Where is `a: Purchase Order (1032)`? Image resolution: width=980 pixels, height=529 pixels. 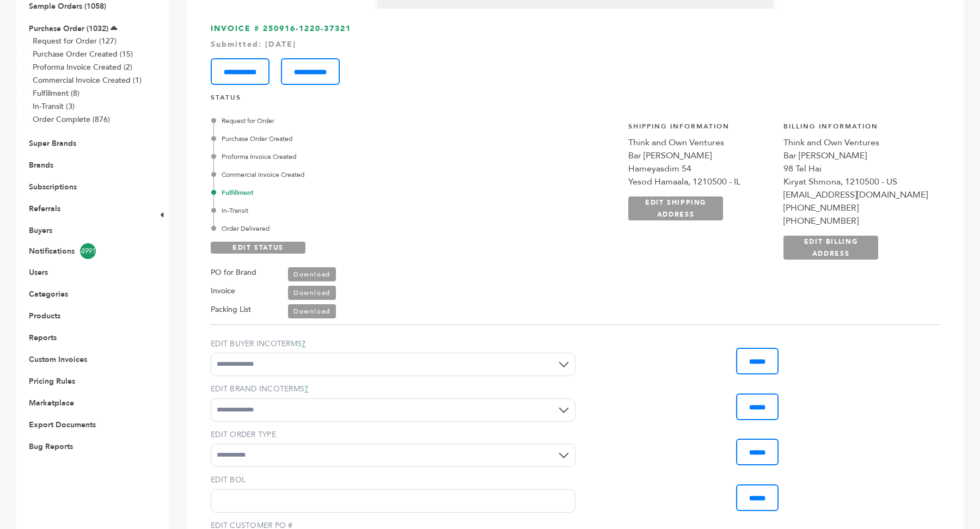
a: Purchase Order (1032) is located at coordinates (69, 28).